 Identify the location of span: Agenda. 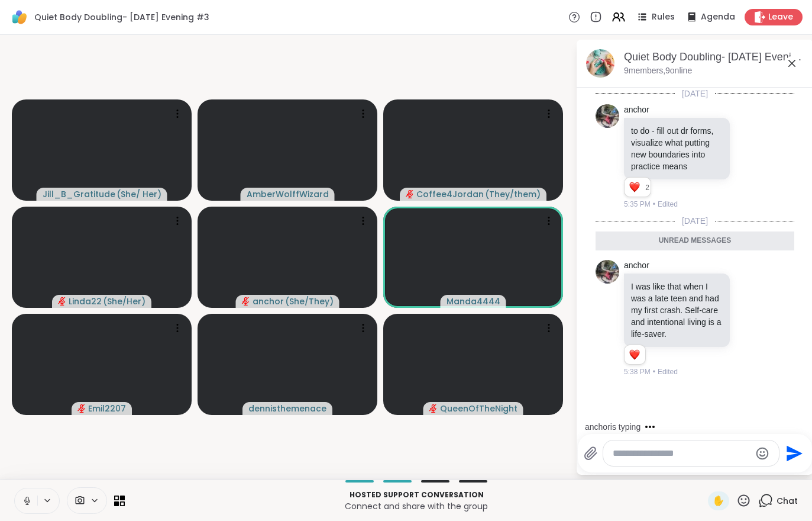
(718, 17).